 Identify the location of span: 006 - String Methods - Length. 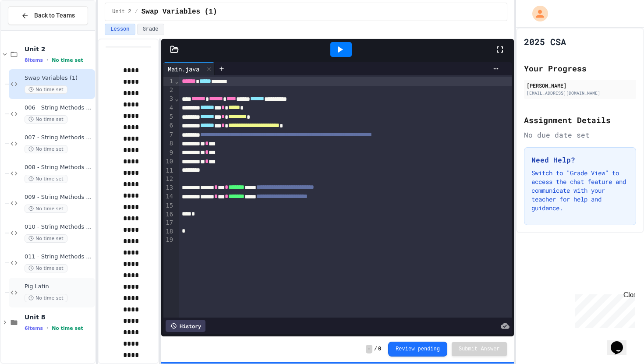
(59, 108).